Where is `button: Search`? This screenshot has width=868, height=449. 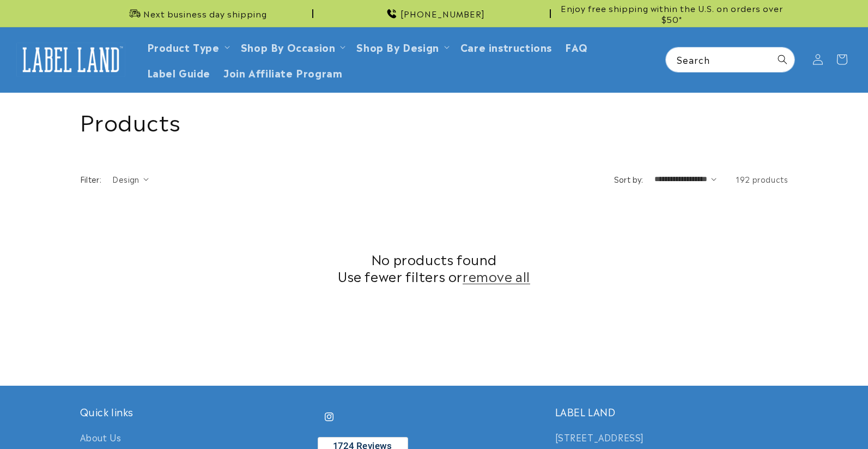 button: Search is located at coordinates (782, 59).